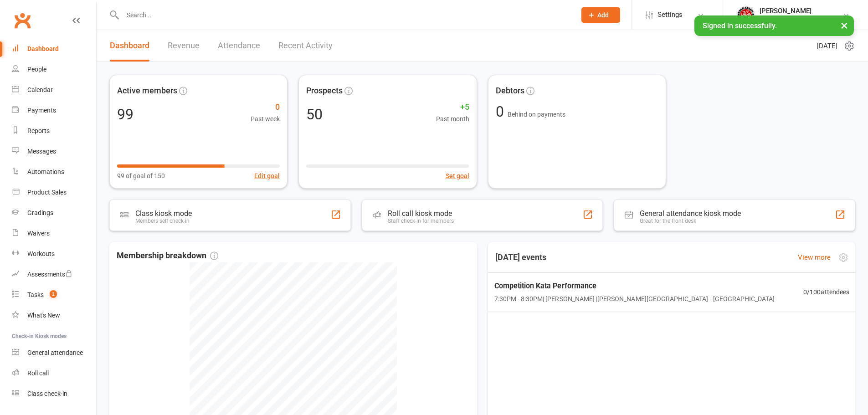 The width and height of the screenshot is (868, 415). What do you see at coordinates (314, 115) in the screenshot?
I see `div: 50` at bounding box center [314, 115].